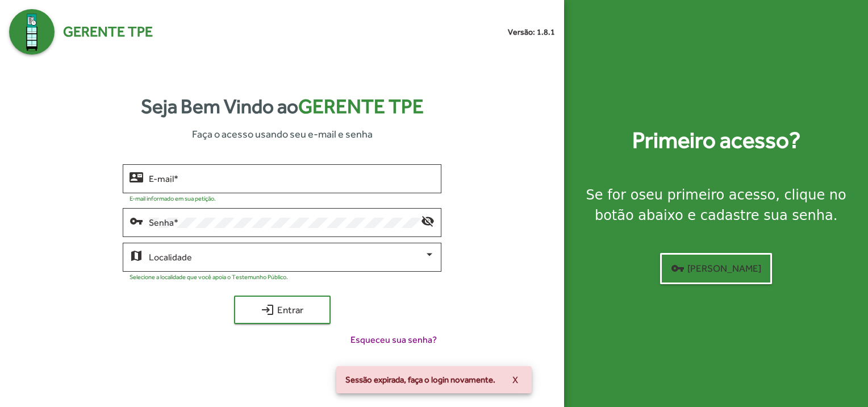 This screenshot has width=868, height=407. What do you see at coordinates (209, 276) in the screenshot?
I see `mat-hint: Selecione a localidade que você apoia o Testemunho Público.` at bounding box center [209, 276].